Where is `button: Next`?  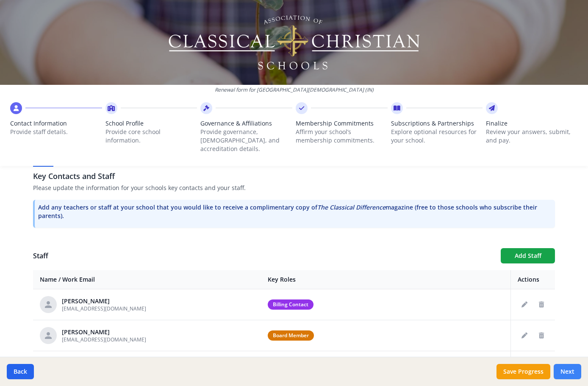 button: Next is located at coordinates (567, 371).